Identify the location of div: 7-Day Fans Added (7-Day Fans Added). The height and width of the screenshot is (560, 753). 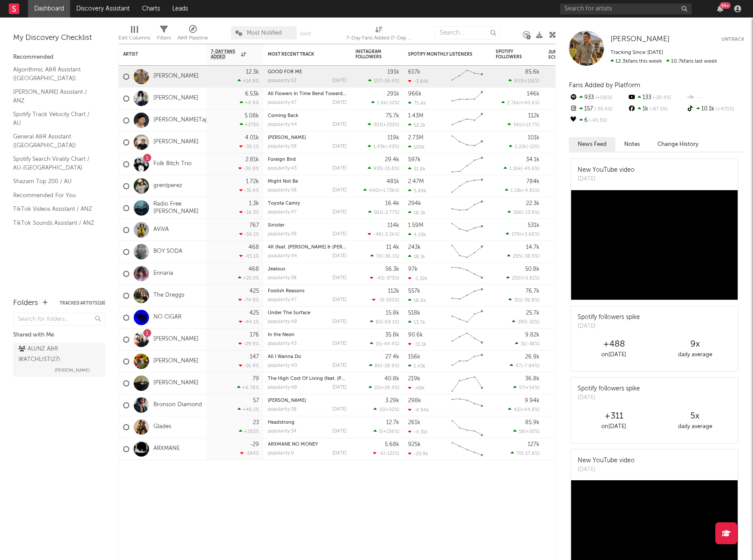
(379, 34).